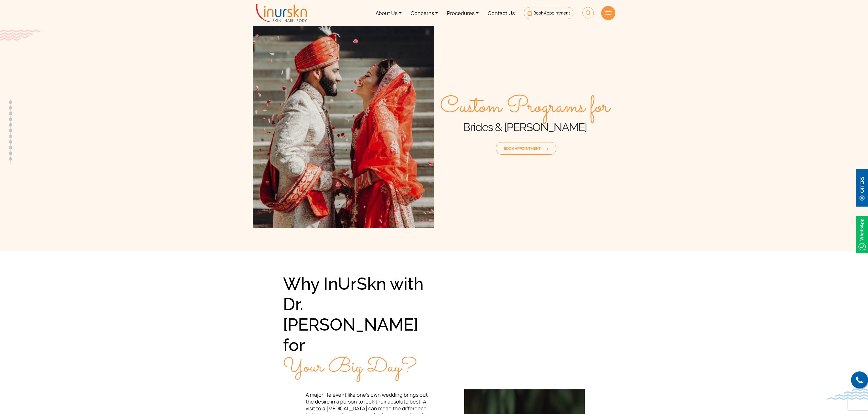  What do you see at coordinates (388, 13) in the screenshot?
I see `a: About Us` at bounding box center [388, 13].